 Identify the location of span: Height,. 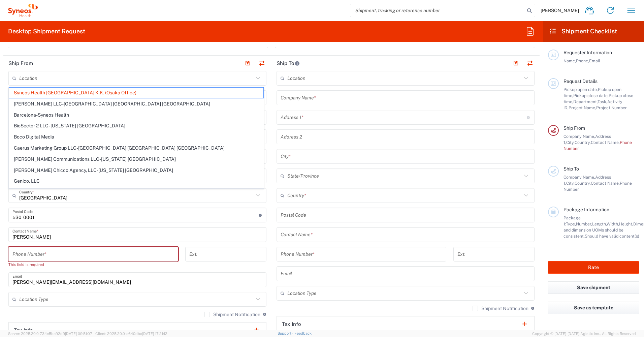
(626, 224).